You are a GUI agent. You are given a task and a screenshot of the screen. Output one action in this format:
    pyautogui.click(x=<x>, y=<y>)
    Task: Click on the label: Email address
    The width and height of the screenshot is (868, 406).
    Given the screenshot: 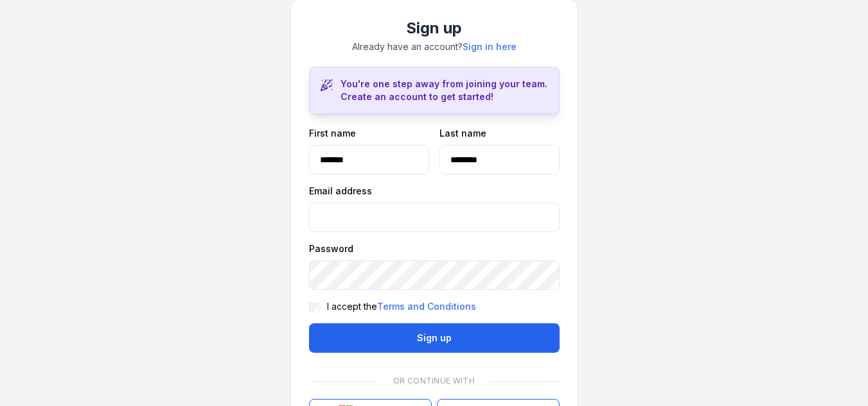 What is the action you would take?
    pyautogui.click(x=341, y=191)
    